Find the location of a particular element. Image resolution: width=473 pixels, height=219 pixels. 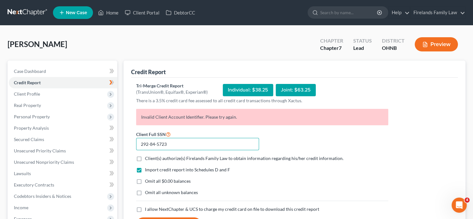

button: Gif picker is located at coordinates (22, 173).